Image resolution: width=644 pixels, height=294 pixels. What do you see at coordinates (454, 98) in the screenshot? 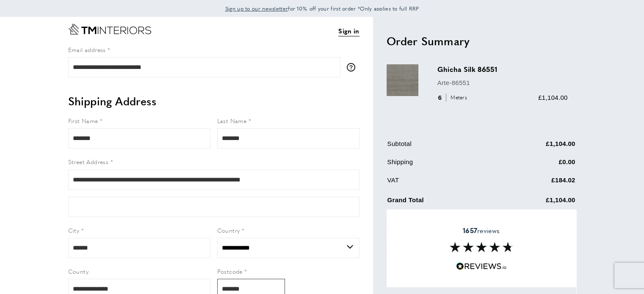
I see `div: 6` at bounding box center [454, 98].